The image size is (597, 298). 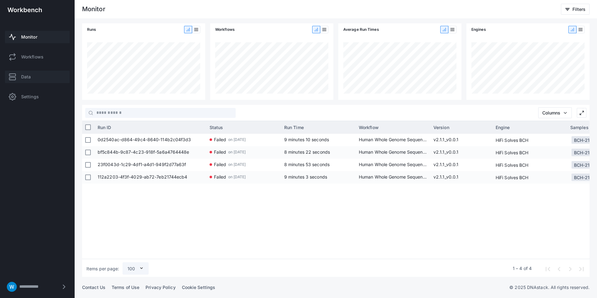 What do you see at coordinates (199, 287) in the screenshot?
I see `a: Cookie Settings` at bounding box center [199, 287].